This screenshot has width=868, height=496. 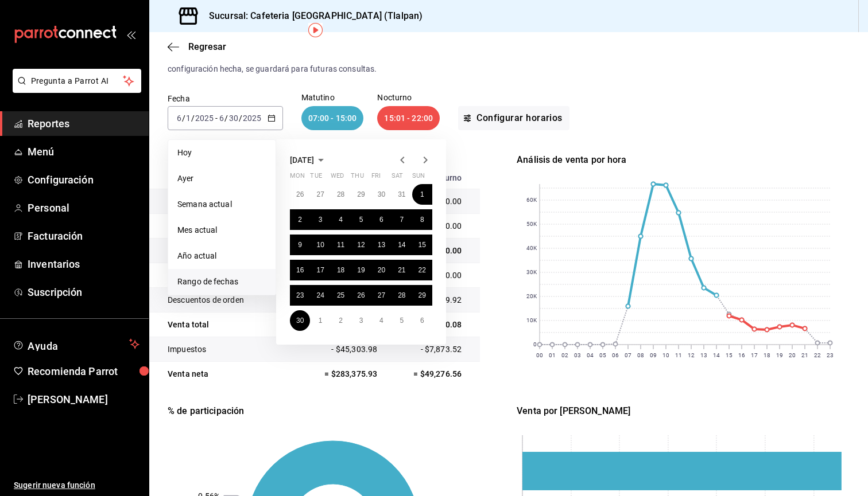 What do you see at coordinates (340, 296) in the screenshot?
I see `abbr: June 25, 2025` at bounding box center [340, 296].